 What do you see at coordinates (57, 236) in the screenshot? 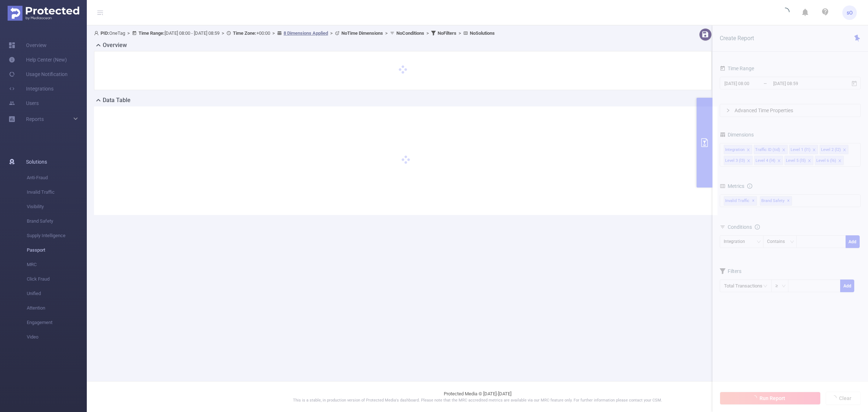
I see `span: Supply Intelligence` at bounding box center [57, 236].